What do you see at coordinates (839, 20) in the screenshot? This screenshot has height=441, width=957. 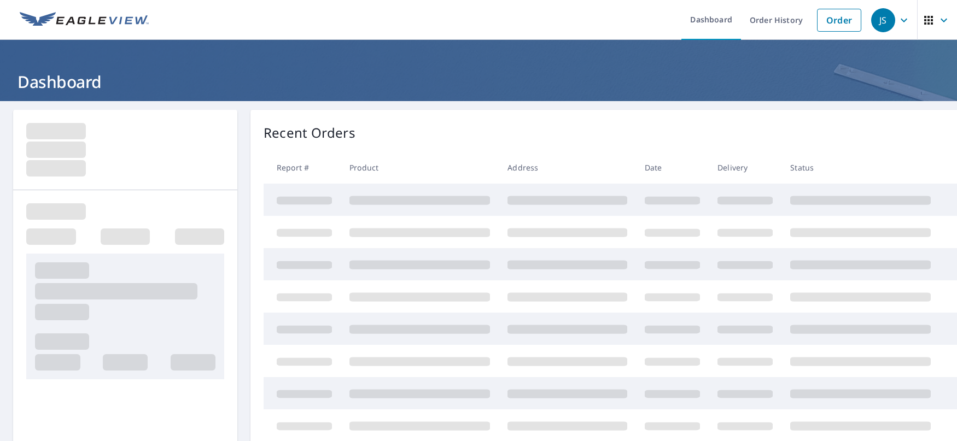 I see `a: Order` at bounding box center [839, 20].